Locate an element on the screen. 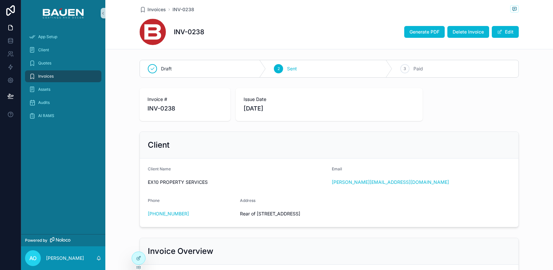 This screenshot has height=270, width=553. span: Address is located at coordinates (247, 200).